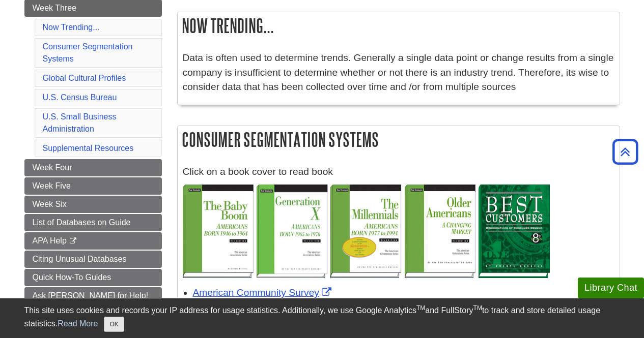 This screenshot has height=338, width=644. What do you see at coordinates (79, 123) in the screenshot?
I see `a: U.S. Small Business Administration` at bounding box center [79, 123].